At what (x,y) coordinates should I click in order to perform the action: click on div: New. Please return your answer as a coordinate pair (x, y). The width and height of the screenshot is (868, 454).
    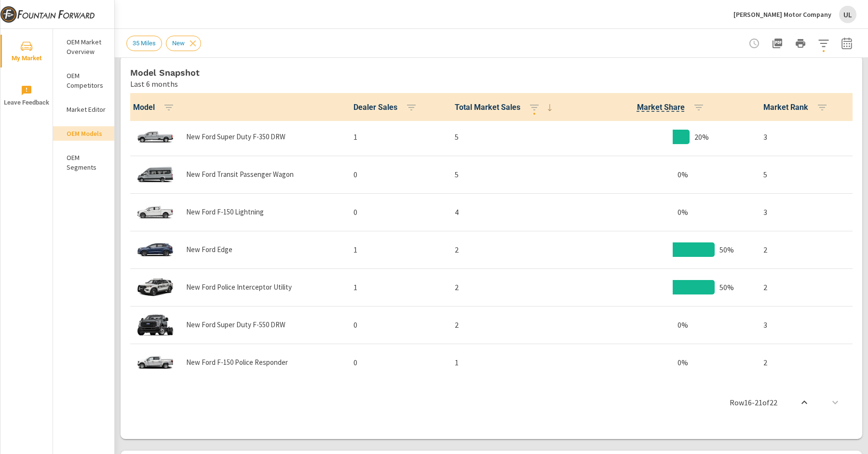
    Looking at the image, I should click on (184, 43).